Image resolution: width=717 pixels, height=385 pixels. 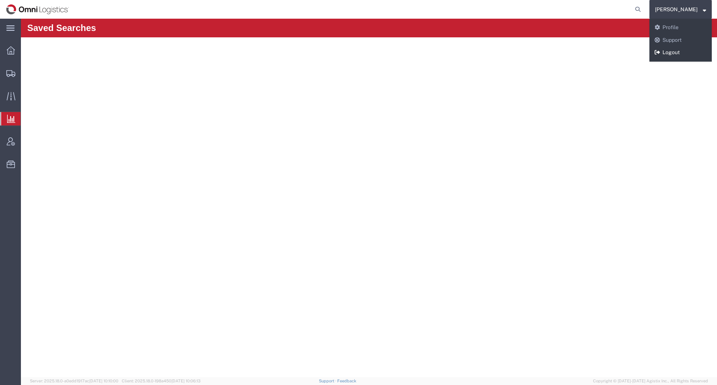 I want to click on span: Rick Batia, so click(x=676, y=9).